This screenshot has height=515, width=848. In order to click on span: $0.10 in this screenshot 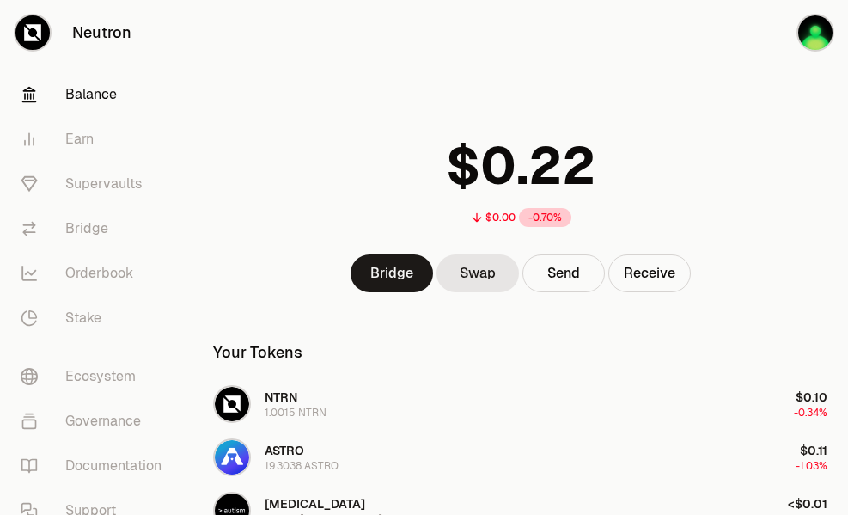, I will do `click(811, 397)`.